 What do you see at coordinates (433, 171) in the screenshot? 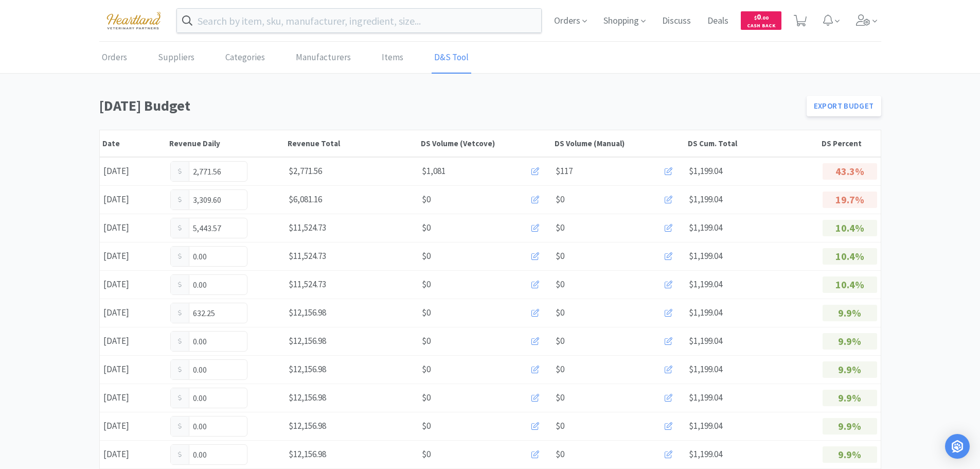
I see `span: $1,081` at bounding box center [433, 171].